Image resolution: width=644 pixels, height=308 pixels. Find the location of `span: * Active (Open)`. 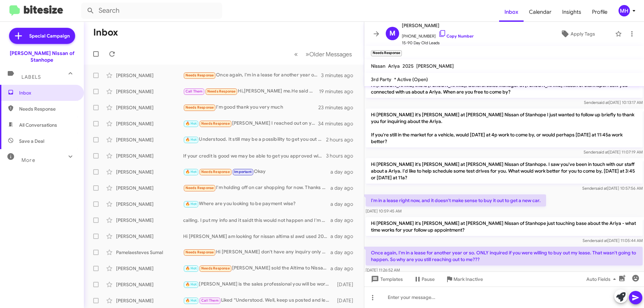

span: * Active (Open) is located at coordinates (411, 80).